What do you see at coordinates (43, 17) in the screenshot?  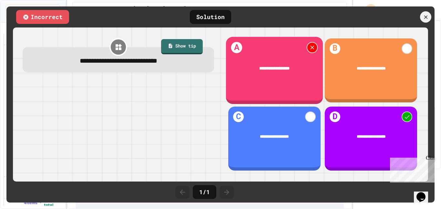 I see `div: Incorrect` at bounding box center [43, 17].